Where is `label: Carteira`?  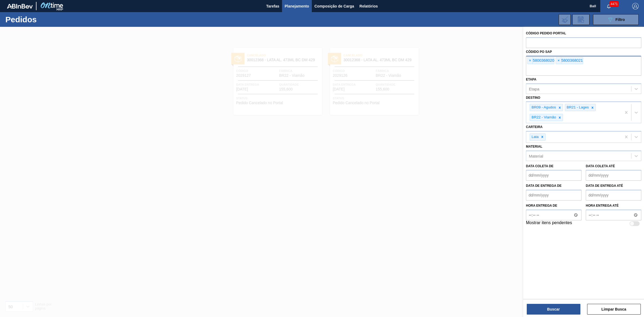 label: Carteira is located at coordinates (534, 127).